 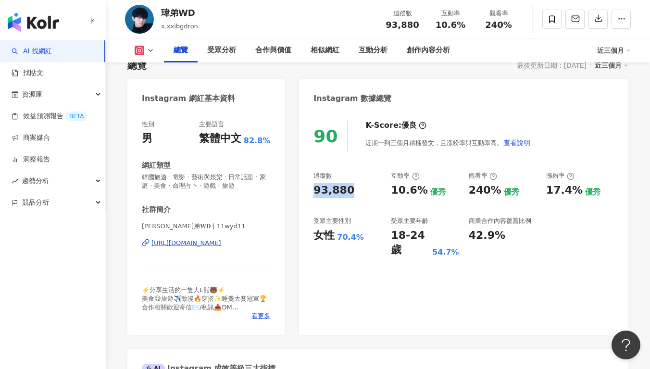 I want to click on div: 社群簡介, so click(x=156, y=210).